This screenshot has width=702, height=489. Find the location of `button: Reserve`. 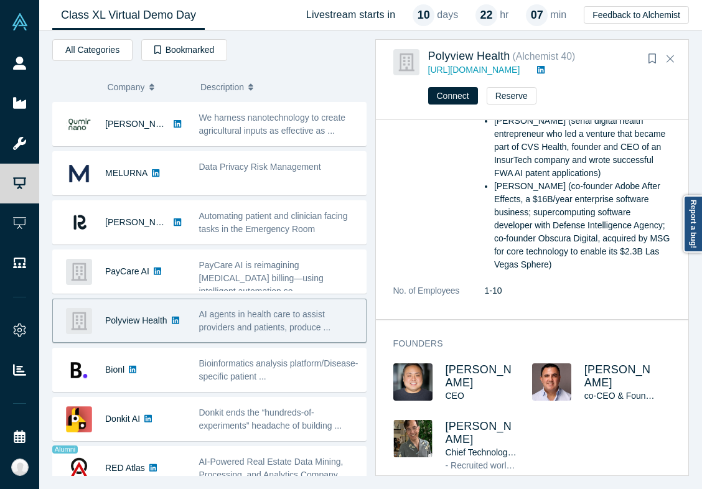

button: Reserve is located at coordinates (511, 96).